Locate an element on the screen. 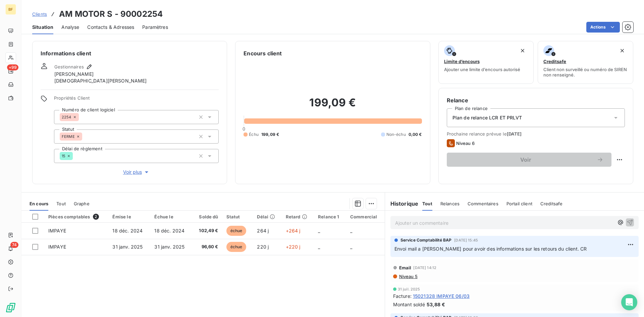  div: Échue le is located at coordinates (171, 217).